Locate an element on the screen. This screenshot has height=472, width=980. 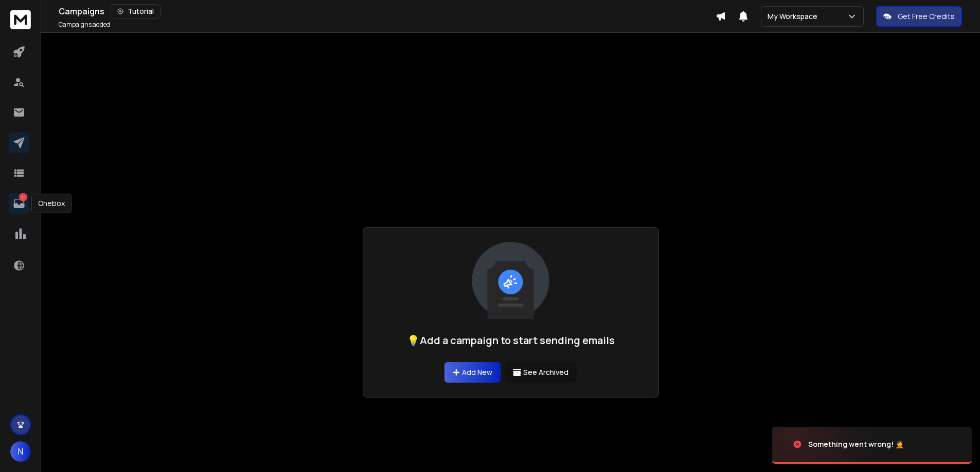
div: Something went wrong! 🤦 is located at coordinates (856, 444).